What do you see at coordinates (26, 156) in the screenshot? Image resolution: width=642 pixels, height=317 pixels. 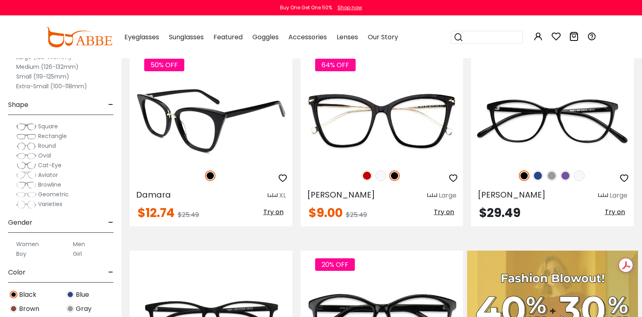 I see `img: Oval.png` at bounding box center [26, 156].